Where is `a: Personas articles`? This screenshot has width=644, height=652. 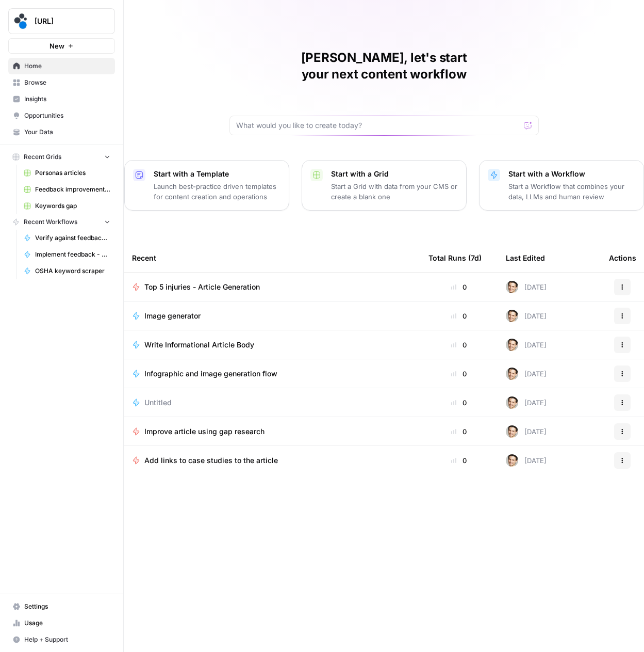
a: Personas articles is located at coordinates (67, 173).